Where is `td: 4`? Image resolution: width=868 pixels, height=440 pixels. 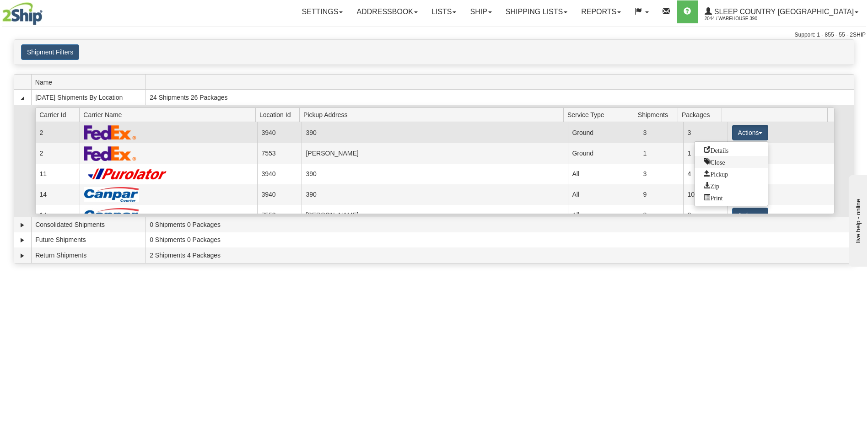
td: 4 is located at coordinates (705, 174).